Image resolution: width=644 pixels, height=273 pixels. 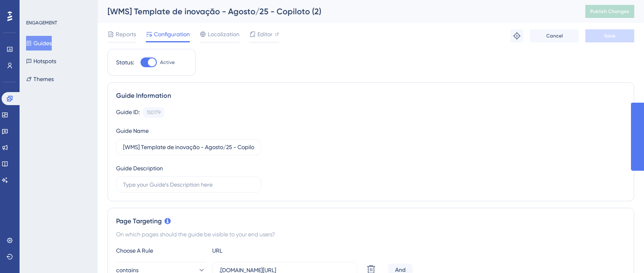 What do you see at coordinates (41, 62) in the screenshot?
I see `button: Hotspots` at bounding box center [41, 62].